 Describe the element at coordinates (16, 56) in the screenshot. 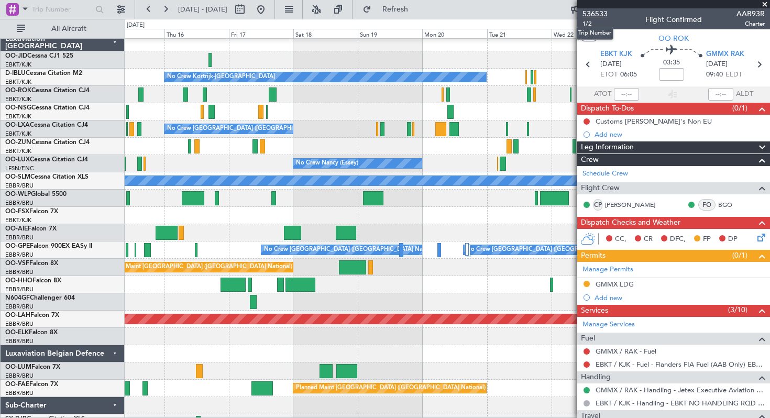

I see `span: OO-JID` at that location.